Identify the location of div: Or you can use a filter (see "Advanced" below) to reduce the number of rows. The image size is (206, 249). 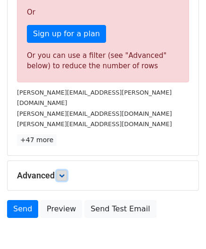
(103, 61).